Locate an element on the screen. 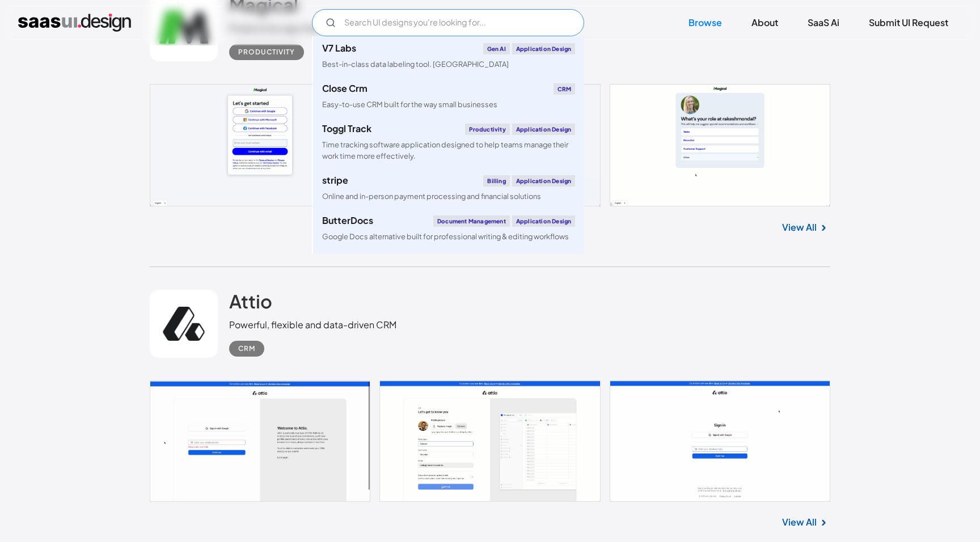 The image size is (980, 542). div: Close Crm is located at coordinates (345, 88).